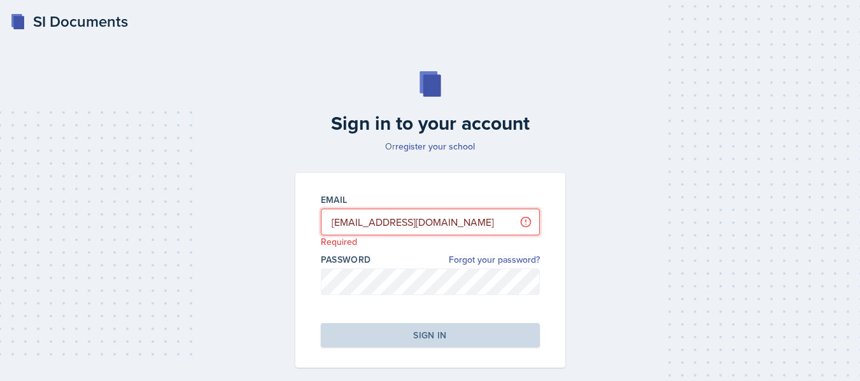 Image resolution: width=860 pixels, height=381 pixels. What do you see at coordinates (334, 200) in the screenshot?
I see `label: Email` at bounding box center [334, 200].